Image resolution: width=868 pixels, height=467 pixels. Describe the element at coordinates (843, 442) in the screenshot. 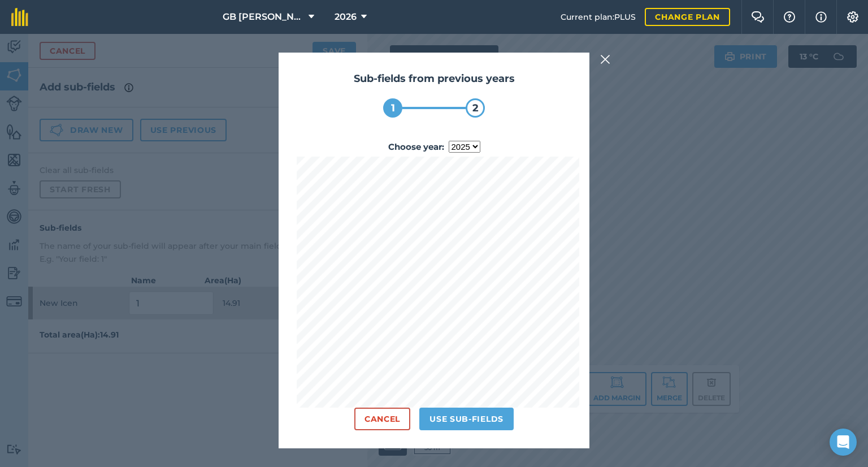

I see `div: Open Intercom Messenger` at that location.